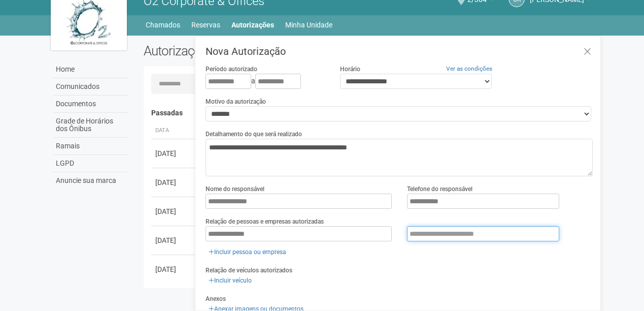 The height and width of the screenshot is (311, 644). Describe the element at coordinates (399, 51) in the screenshot. I see `h3: Nova Autorização` at that location.